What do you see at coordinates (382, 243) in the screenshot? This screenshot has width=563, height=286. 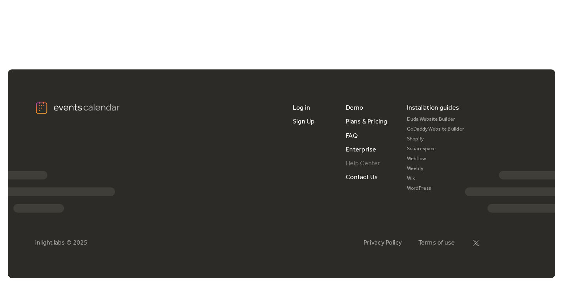 I see `a: Privacy Policy` at bounding box center [382, 243].